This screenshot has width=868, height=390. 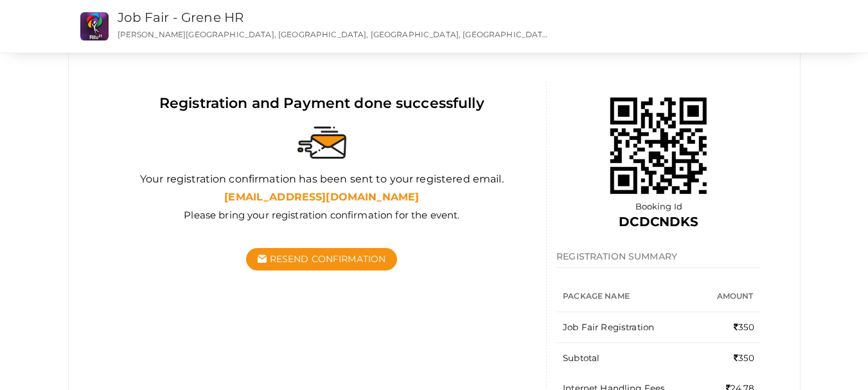 What do you see at coordinates (628, 359) in the screenshot?
I see `td: Subtotal` at bounding box center [628, 359].